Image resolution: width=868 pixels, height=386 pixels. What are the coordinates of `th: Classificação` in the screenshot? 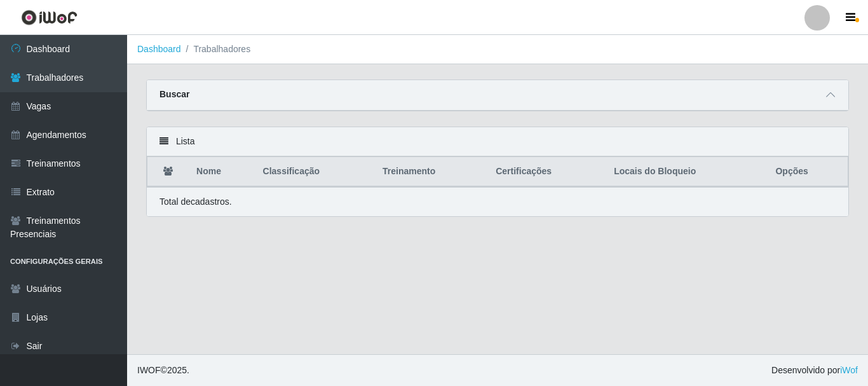 It's located at (315, 171).